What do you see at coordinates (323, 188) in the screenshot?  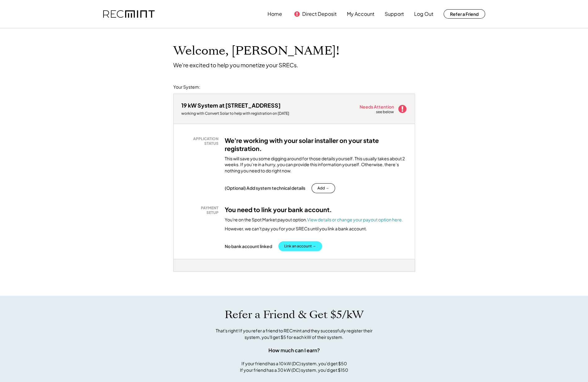 I see `button: Add →` at bounding box center [323, 188].